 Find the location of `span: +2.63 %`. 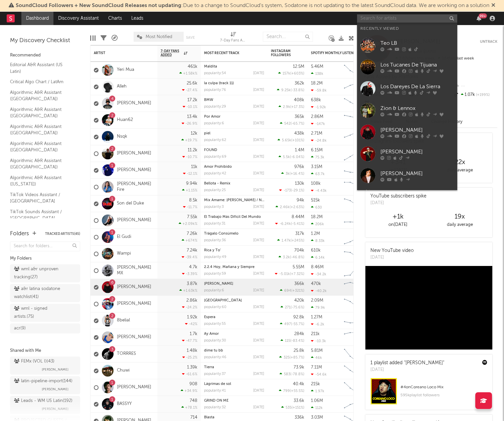

span: +2.63 % is located at coordinates (297, 207).